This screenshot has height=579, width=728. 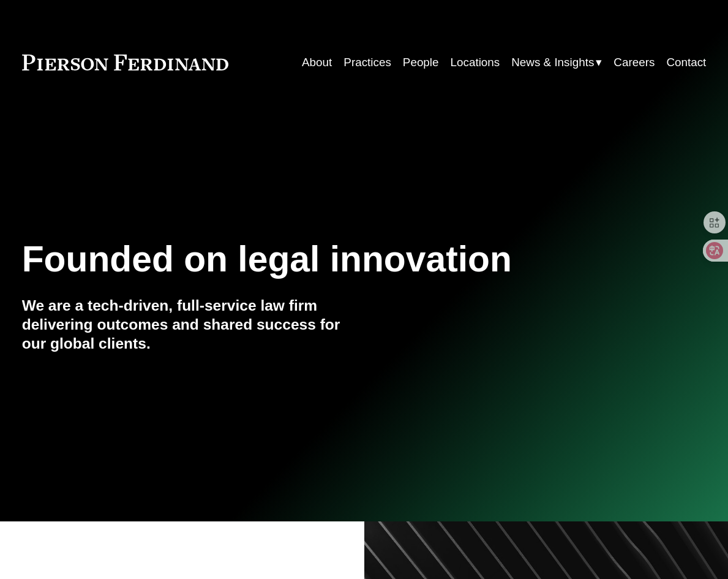 I want to click on a: Careers, so click(x=634, y=62).